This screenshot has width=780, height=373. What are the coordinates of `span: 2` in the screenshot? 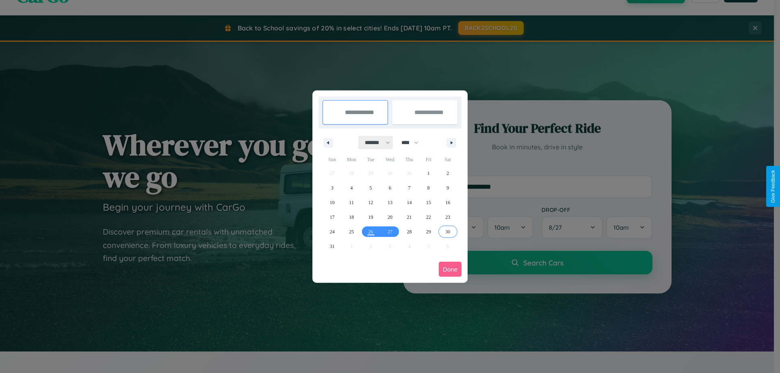 It's located at (448, 174).